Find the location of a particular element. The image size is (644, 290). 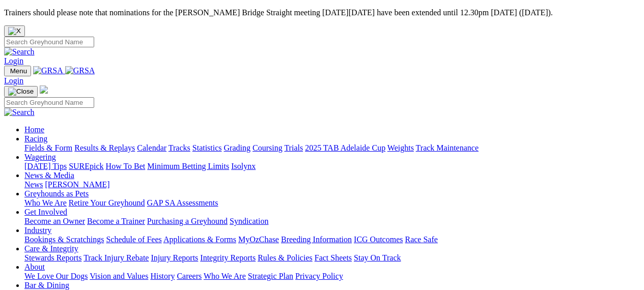

img: Close is located at coordinates (21, 91).